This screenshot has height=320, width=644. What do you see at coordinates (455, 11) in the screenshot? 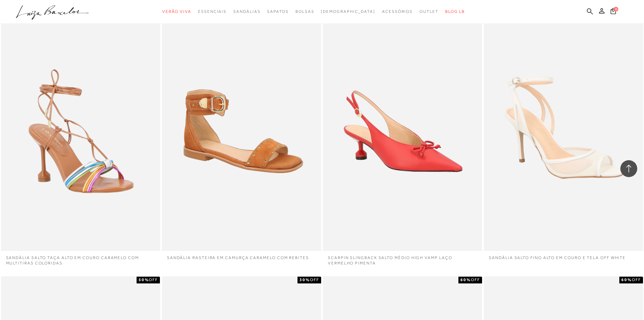
I see `a: BLOG LB` at bounding box center [455, 11].